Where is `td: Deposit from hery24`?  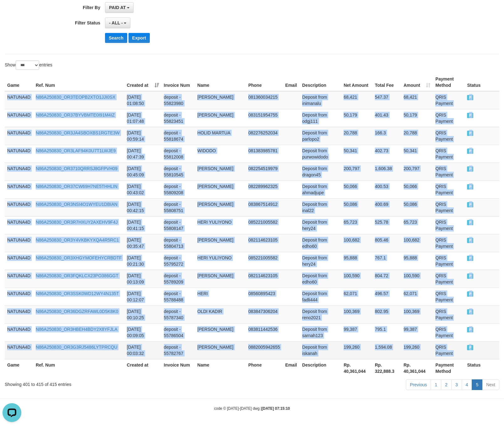 td: Deposit from hery24 is located at coordinates (320, 261).